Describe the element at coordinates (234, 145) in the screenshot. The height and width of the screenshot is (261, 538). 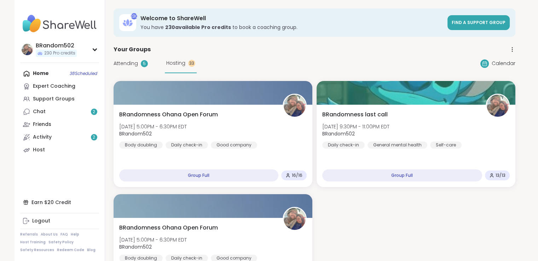
I see `div: Good company` at that location.